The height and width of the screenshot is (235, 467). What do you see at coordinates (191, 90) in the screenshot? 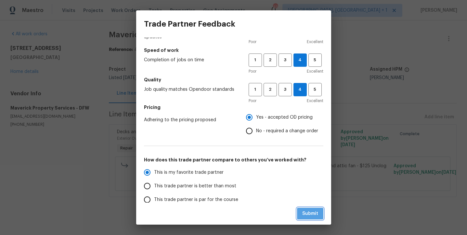
I see `span: Job quality matches Opendoor standards` at bounding box center [191, 90].